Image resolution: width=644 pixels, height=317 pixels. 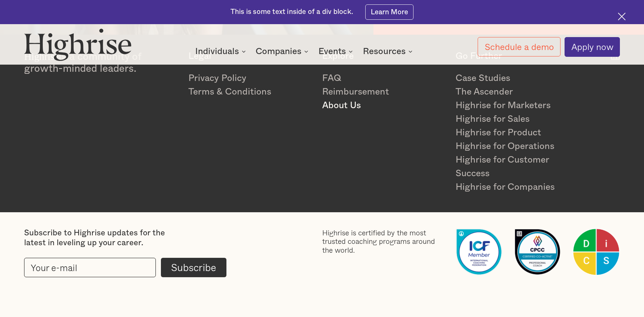 I want to click on a: Highrise for Product, so click(x=517, y=133).